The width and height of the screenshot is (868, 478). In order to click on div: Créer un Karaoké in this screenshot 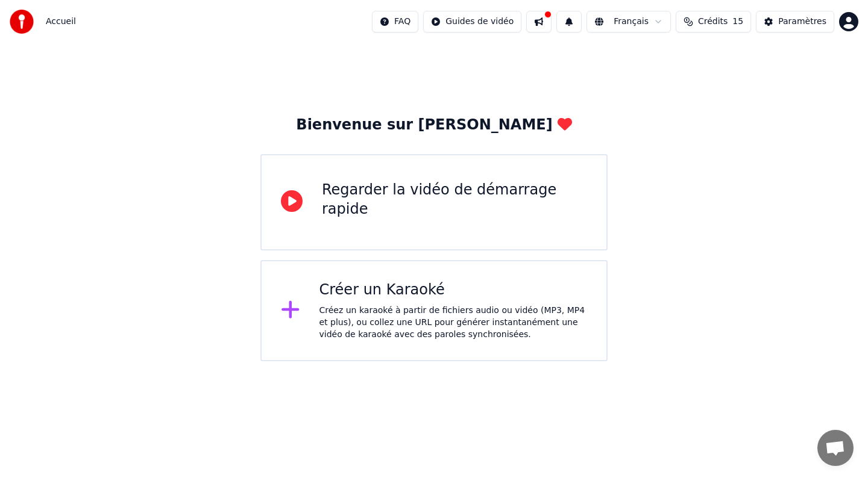, I will do `click(453, 290)`.